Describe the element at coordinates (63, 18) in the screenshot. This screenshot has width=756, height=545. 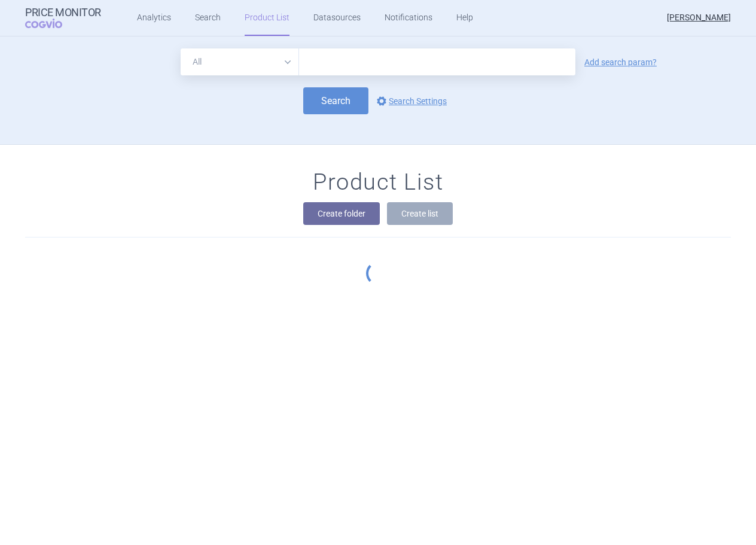
I see `a: Price MonitorCOGVIO` at that location.